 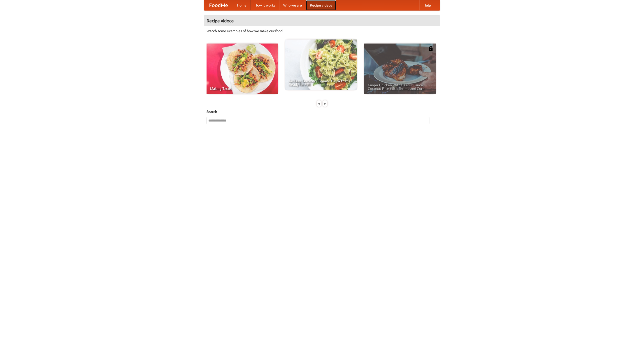 I want to click on h4: Recipe videos, so click(x=322, y=21).